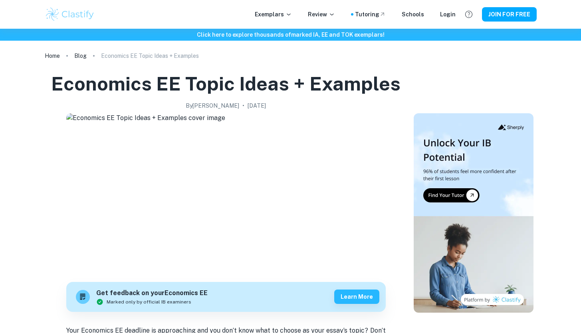 The width and height of the screenshot is (581, 333). Describe the element at coordinates (474, 213) in the screenshot. I see `a: Thumbnail` at that location.